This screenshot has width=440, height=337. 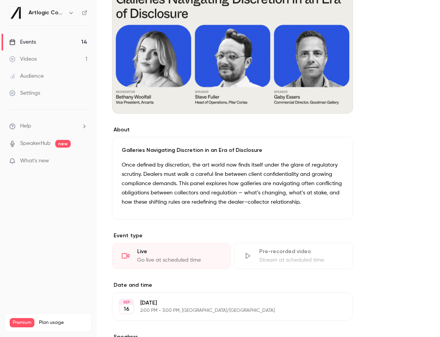 I want to click on span: Plan usage, so click(x=63, y=323).